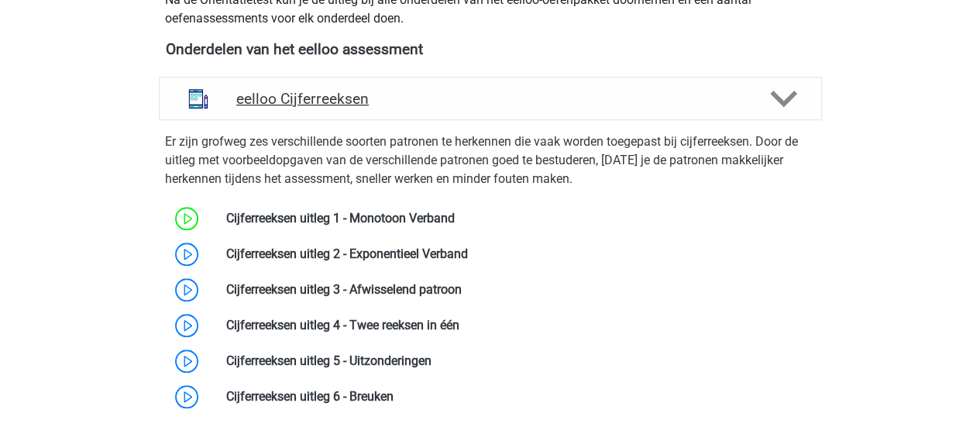 Image resolution: width=980 pixels, height=427 pixels. Describe the element at coordinates (199, 99) in the screenshot. I see `img: cijferreeksen` at that location.